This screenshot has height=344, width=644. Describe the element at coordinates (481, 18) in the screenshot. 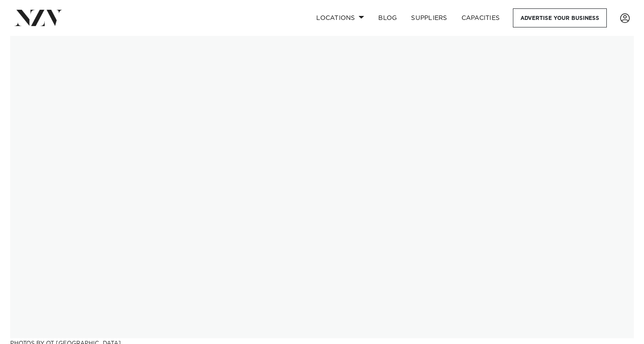

I see `a: Capacities` at that location.